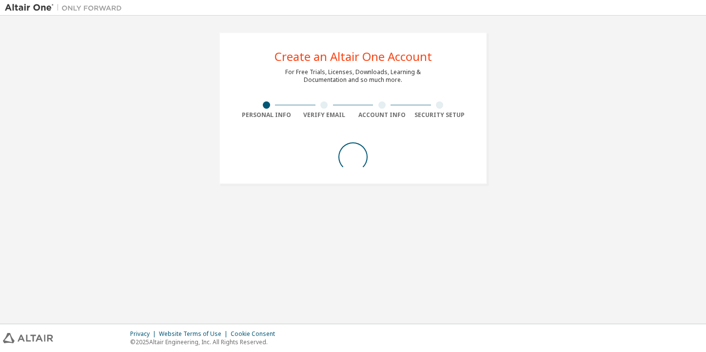  I want to click on div: Cookie Consent, so click(255, 334).